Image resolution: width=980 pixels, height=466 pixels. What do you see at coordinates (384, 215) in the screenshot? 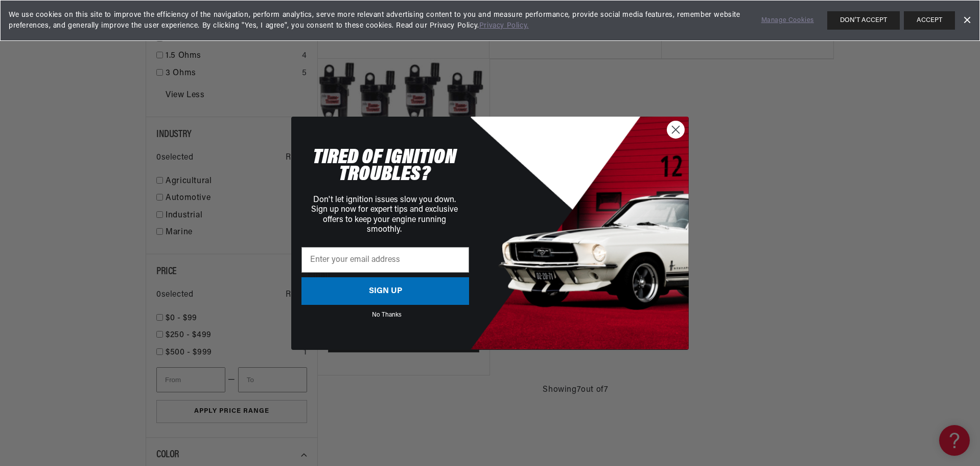
I see `span: Don't let ignition issues slow you down. Sign up now for expert tips and exclusive offers to keep...` at bounding box center [384, 215].